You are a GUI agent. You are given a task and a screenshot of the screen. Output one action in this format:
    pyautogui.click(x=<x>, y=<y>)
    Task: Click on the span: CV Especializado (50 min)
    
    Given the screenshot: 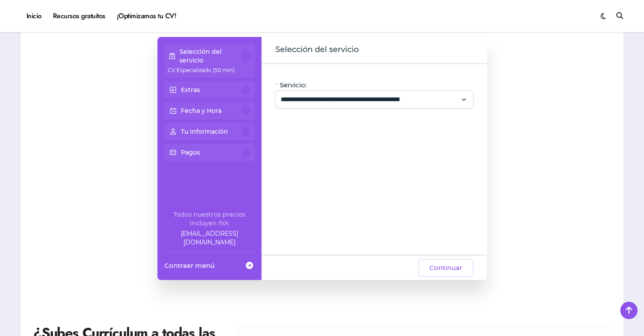 What is the action you would take?
    pyautogui.click(x=201, y=70)
    